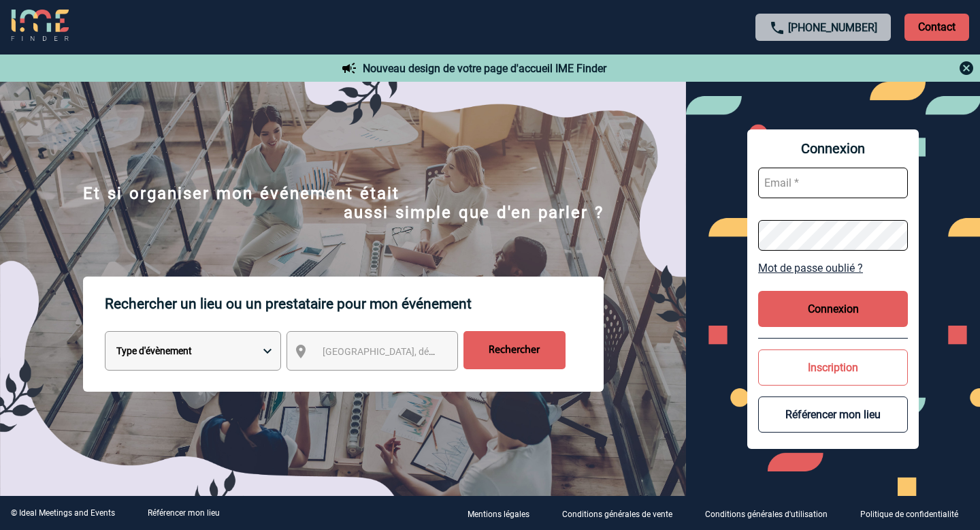  What do you see at coordinates (833, 414) in the screenshot?
I see `button: Référencer mon lieu` at bounding box center [833, 414].